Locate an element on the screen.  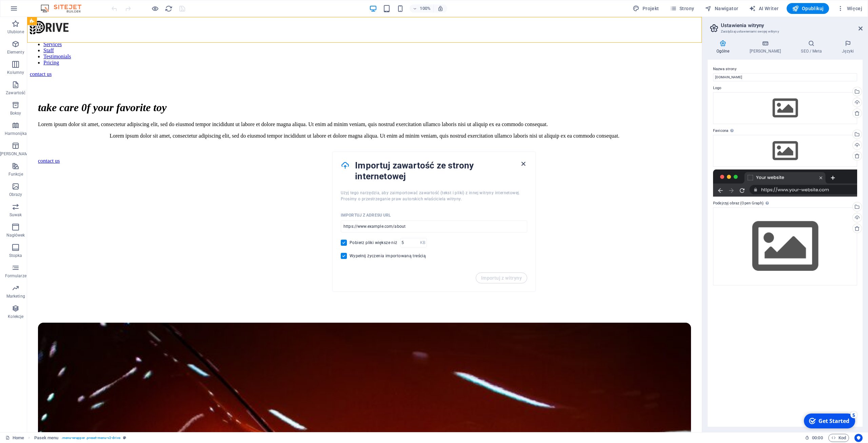
button: Usercentrics is located at coordinates (859, 438).